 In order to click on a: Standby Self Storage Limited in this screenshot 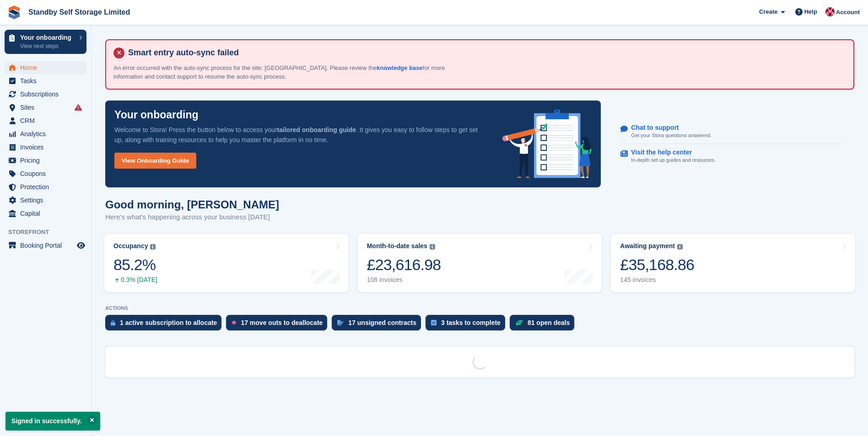, I will do `click(79, 12)`.